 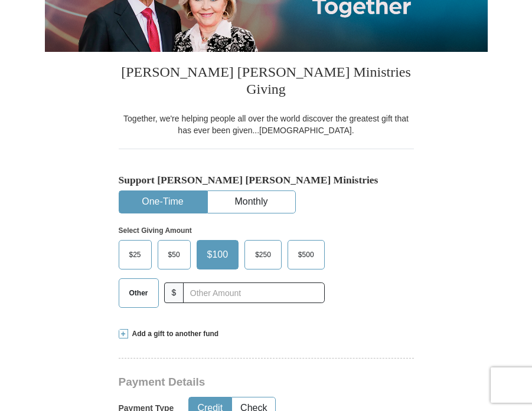 What do you see at coordinates (174, 255) in the screenshot?
I see `span: $50` at bounding box center [174, 255].